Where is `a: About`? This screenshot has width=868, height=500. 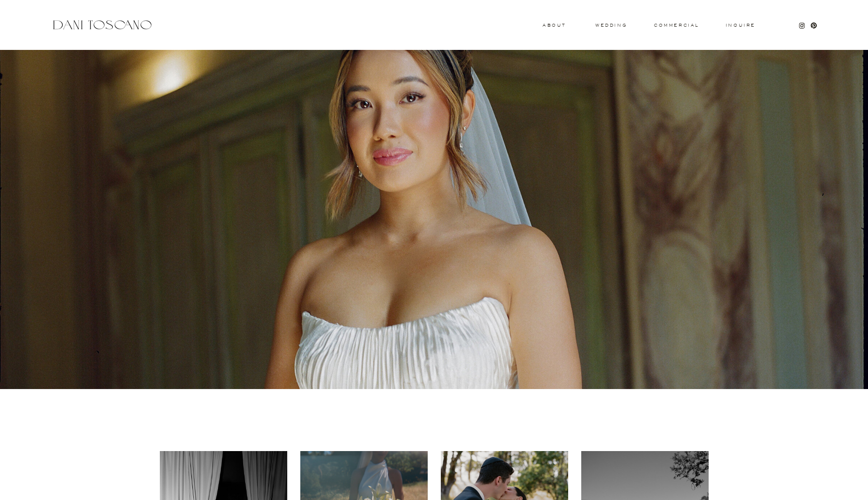 a: About is located at coordinates (553, 25).